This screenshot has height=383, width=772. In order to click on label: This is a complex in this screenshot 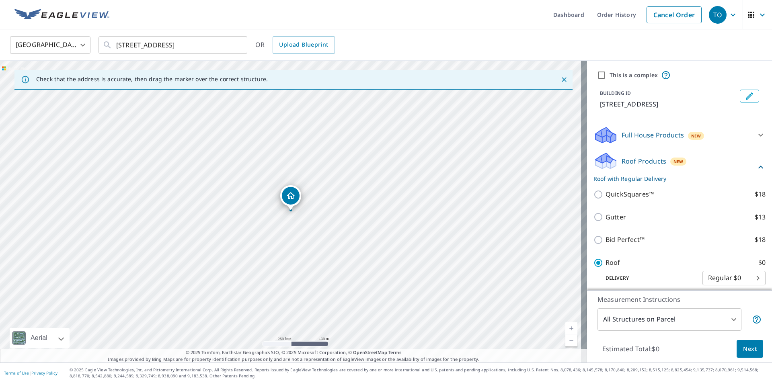, I will do `click(633, 75)`.